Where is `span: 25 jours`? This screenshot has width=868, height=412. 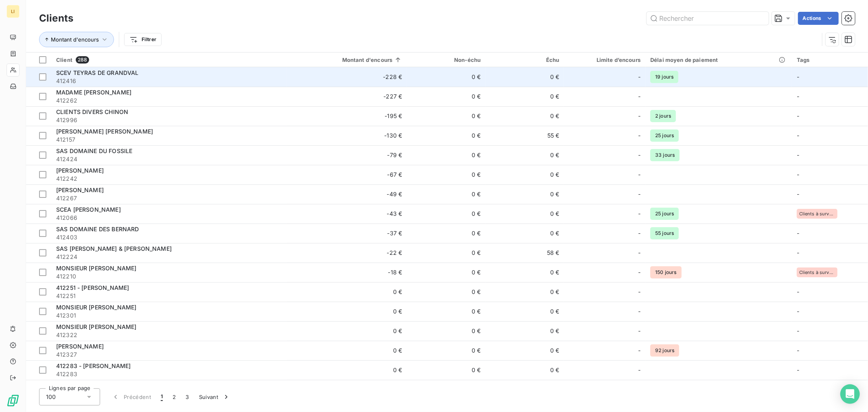 span: 25 jours is located at coordinates (665, 136).